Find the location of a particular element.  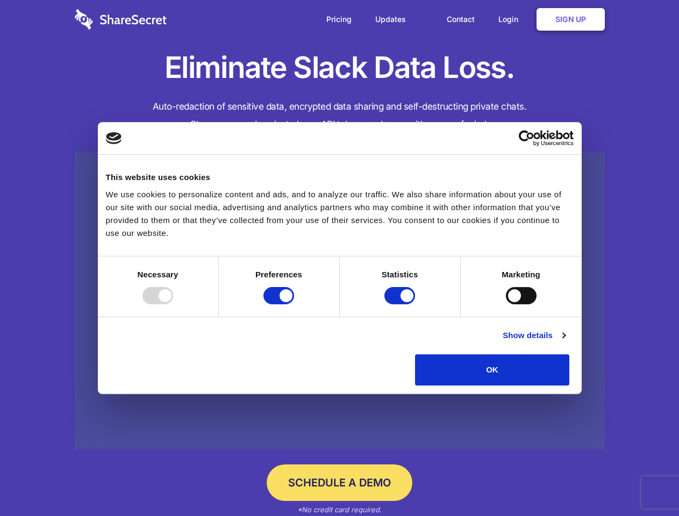

div: We use cookies to personalize content and ads, and to analyze our traffic. We also share informat... is located at coordinates (340, 214).